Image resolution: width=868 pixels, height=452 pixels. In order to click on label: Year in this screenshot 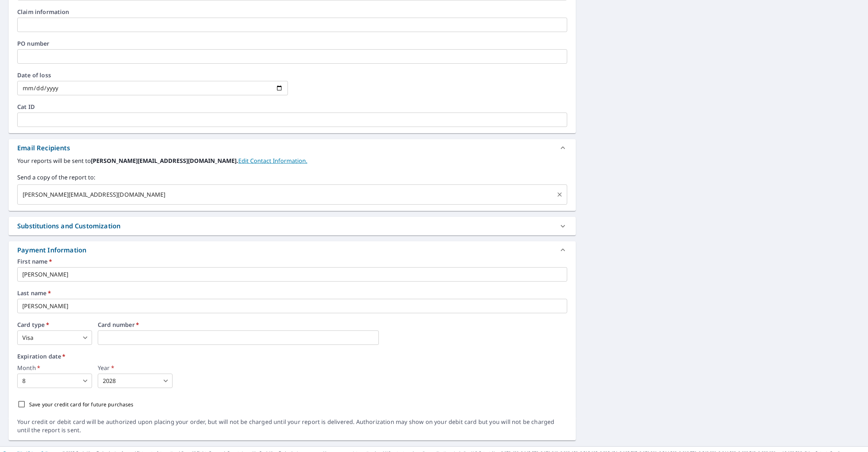, I will do `click(135, 368)`.